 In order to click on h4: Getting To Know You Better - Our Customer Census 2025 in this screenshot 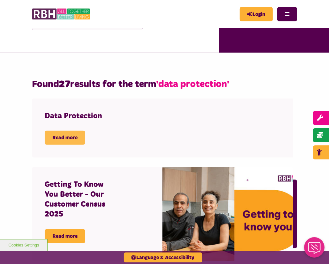, I will do `click(78, 200)`.